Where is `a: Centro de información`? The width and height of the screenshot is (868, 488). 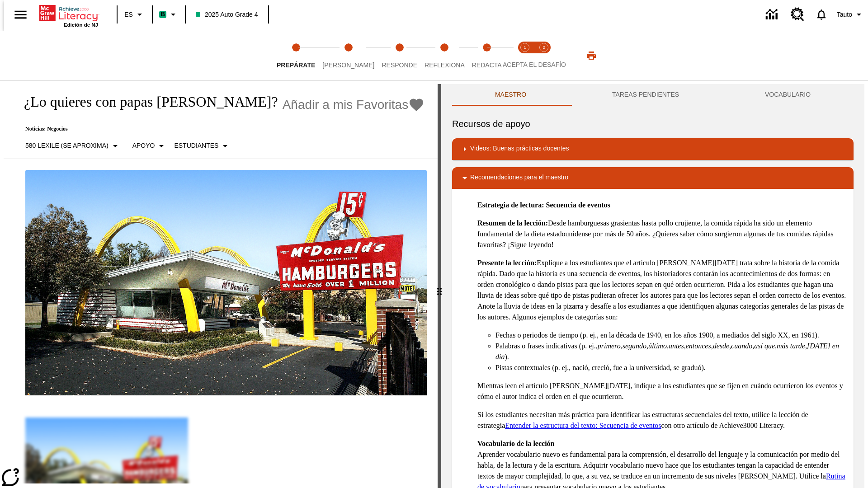
a: Centro de información is located at coordinates (772, 15).